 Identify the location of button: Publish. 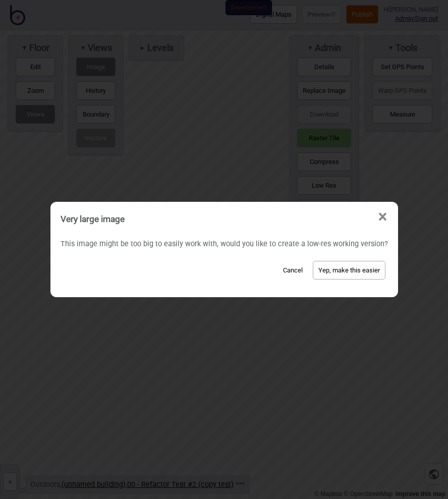
(362, 14).